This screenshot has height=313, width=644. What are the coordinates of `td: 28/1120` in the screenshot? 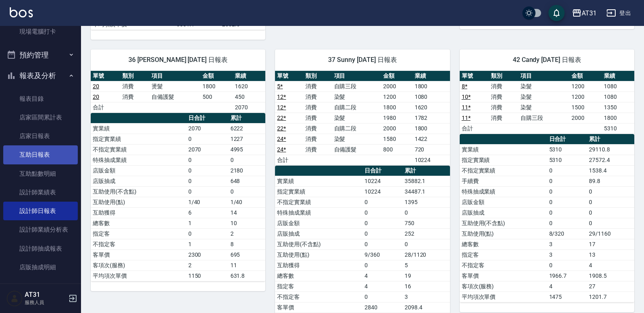 It's located at (426, 255).